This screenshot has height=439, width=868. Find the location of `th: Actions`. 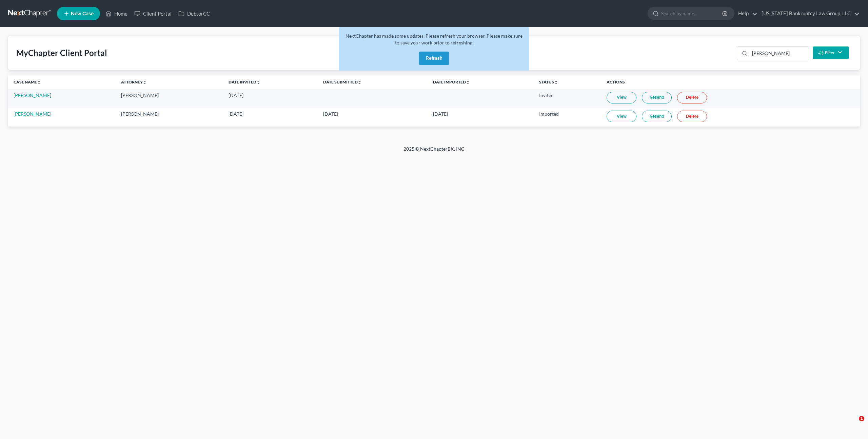

th: Actions is located at coordinates (730, 82).